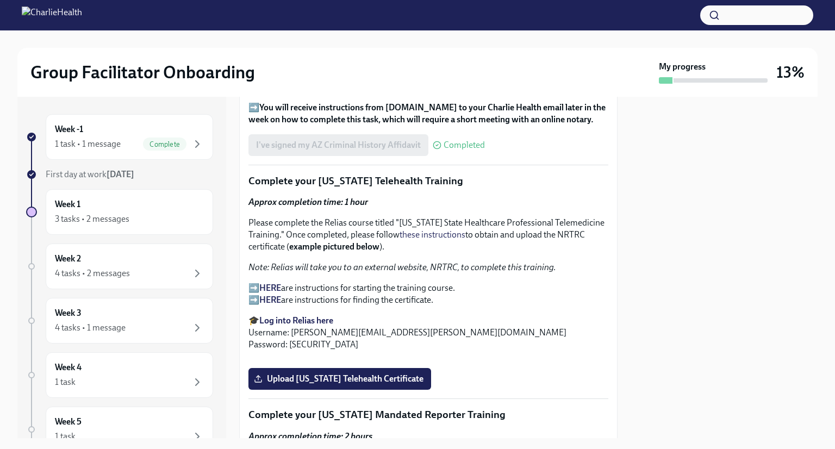 This screenshot has width=835, height=449. What do you see at coordinates (334, 246) in the screenshot?
I see `strong: example pictured below` at bounding box center [334, 246].